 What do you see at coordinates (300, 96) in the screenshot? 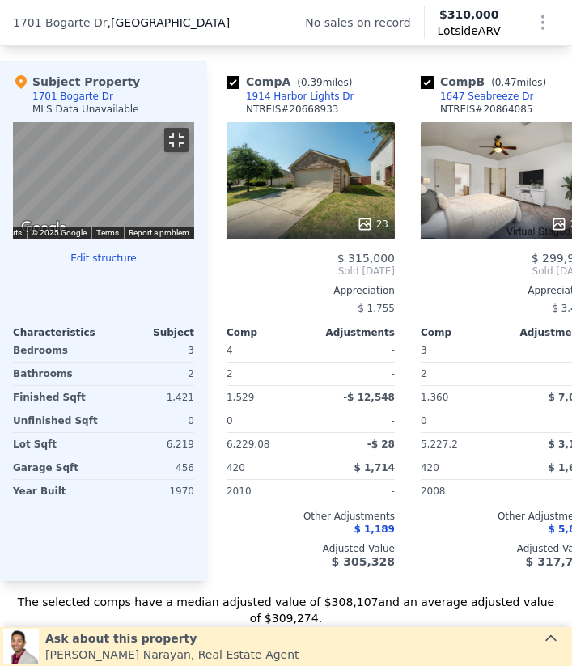
I see `div: 1914 Harbor Lights Dr` at bounding box center [300, 96].